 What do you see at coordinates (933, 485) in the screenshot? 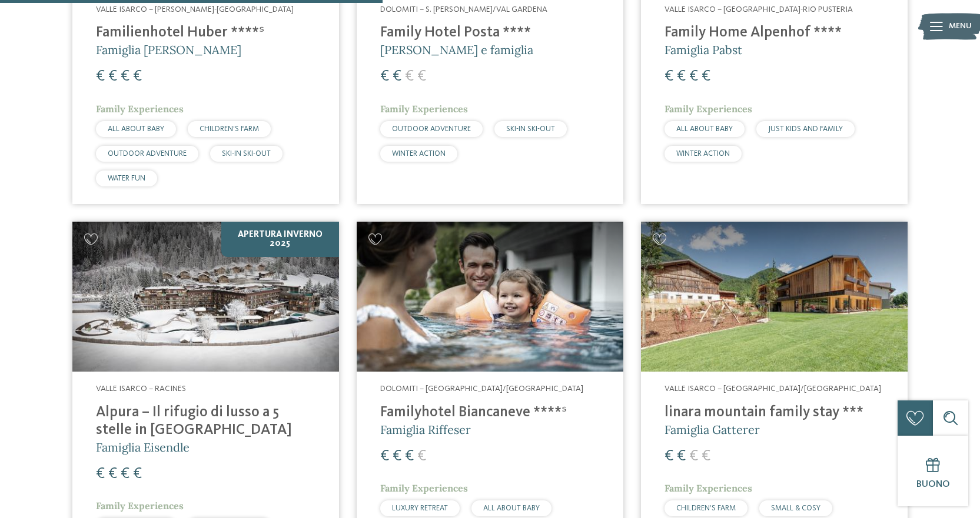
I see `span: Buono` at bounding box center [933, 485].